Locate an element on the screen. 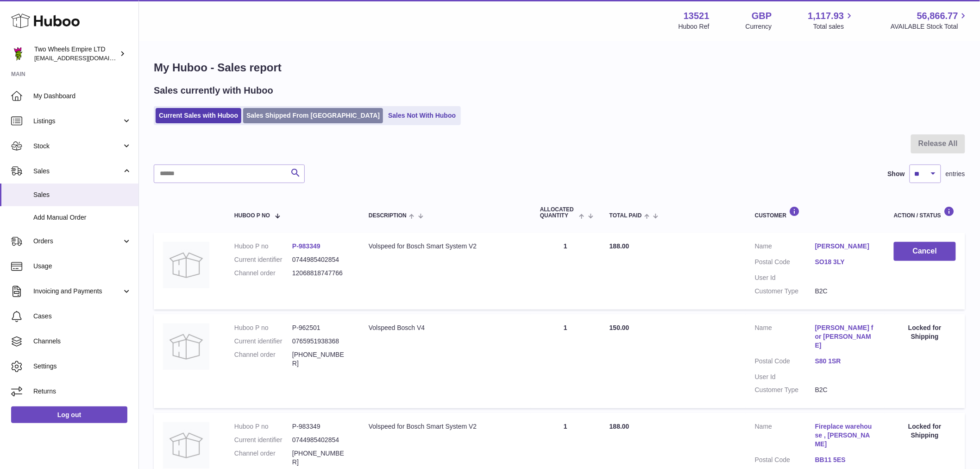 Image resolution: width=980 pixels, height=469 pixels. span: 150.00 is located at coordinates (619, 327).